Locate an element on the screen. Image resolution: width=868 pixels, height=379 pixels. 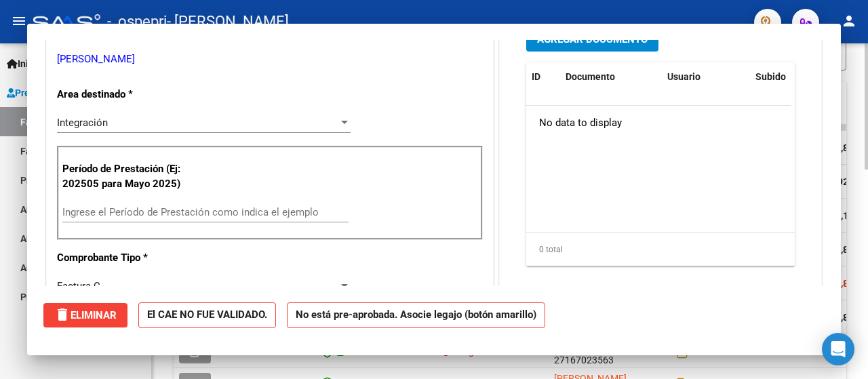
mat-icon: person is located at coordinates (849, 21).